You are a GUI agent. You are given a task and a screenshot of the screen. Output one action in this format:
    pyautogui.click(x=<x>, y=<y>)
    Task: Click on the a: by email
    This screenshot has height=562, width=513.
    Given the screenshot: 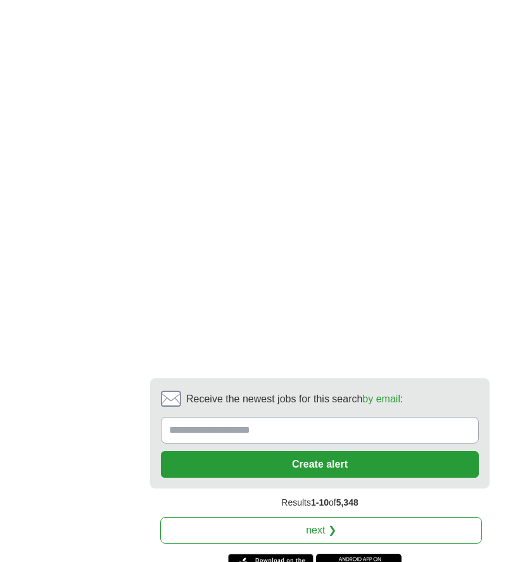 What is the action you would take?
    pyautogui.click(x=381, y=398)
    